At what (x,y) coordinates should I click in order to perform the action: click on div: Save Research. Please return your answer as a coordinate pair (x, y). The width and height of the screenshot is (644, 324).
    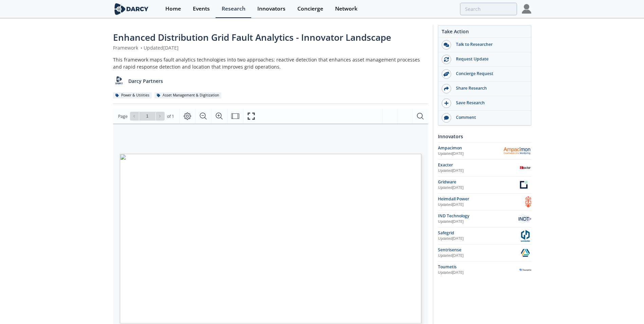
    Looking at the image, I should click on (489, 103).